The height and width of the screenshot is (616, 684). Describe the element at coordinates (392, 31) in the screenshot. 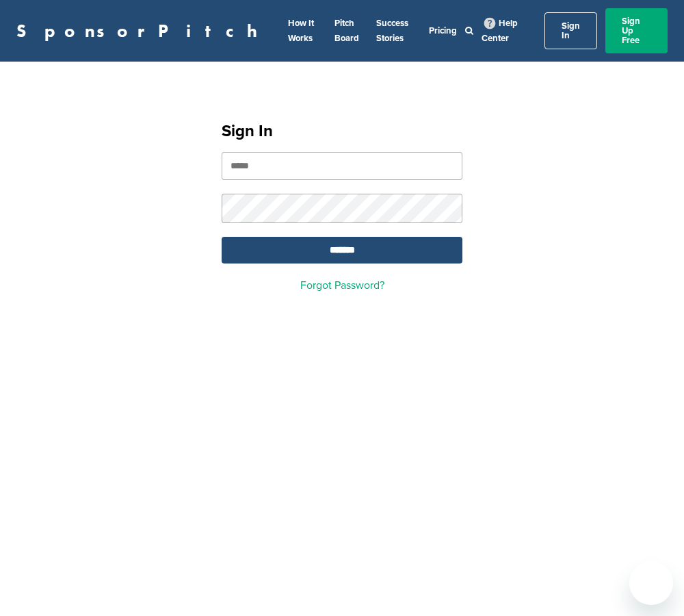

I see `a: Success Stories` at that location.